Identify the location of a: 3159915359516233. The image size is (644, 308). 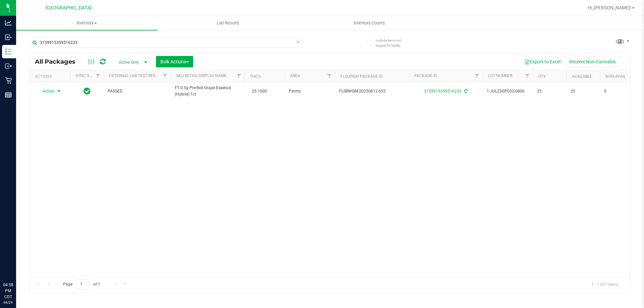
(442, 91).